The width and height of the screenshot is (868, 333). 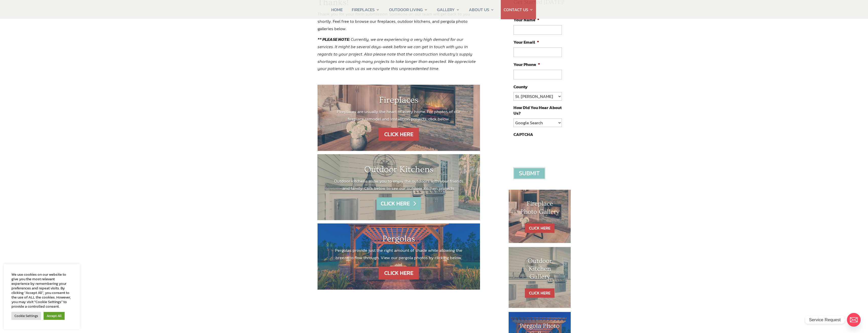 What do you see at coordinates (399, 185) in the screenshot?
I see `p: Outdoor kitchens allow you to enjoy the outdoors with your friends and family. Click below to see...` at bounding box center [399, 185].